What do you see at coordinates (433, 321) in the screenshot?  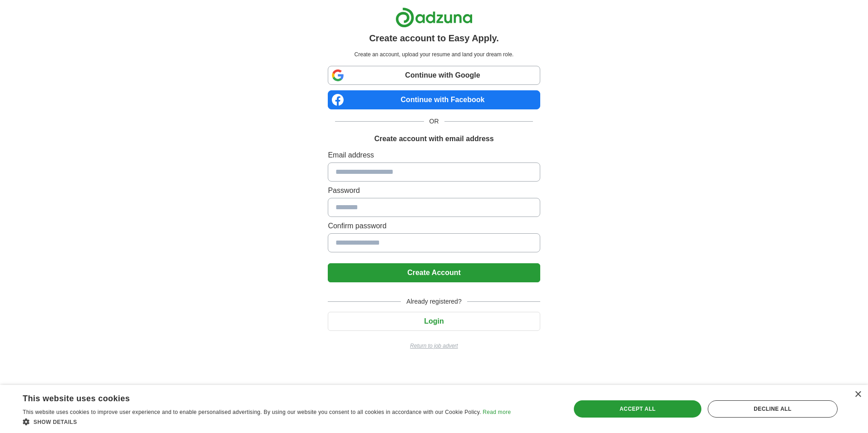 I see `button: Login` at bounding box center [433, 321].